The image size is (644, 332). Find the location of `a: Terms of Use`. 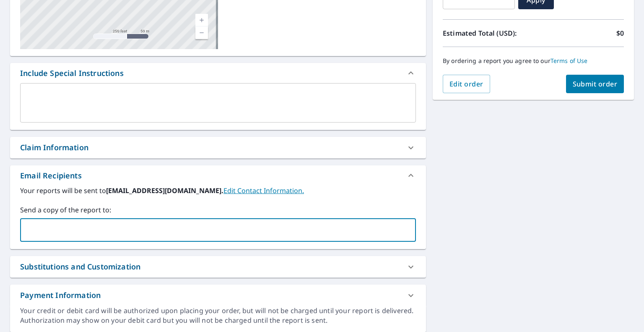

a: Terms of Use is located at coordinates (569, 60).